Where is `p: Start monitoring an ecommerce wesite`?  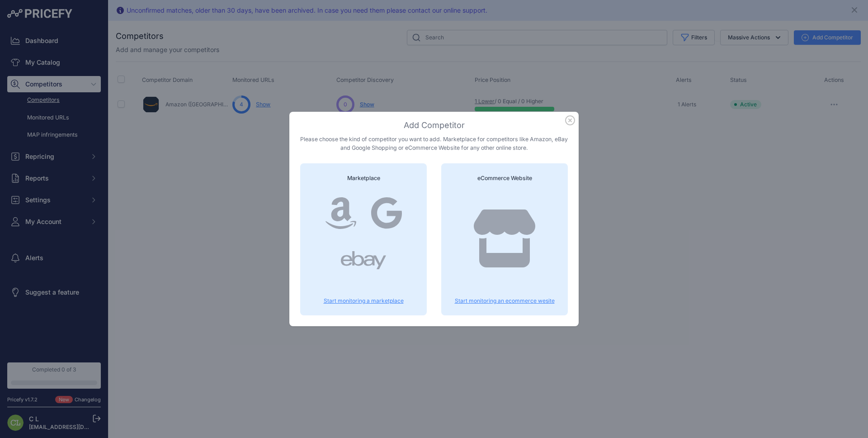 p: Start monitoring an ecommerce wesite is located at coordinates (504, 301).